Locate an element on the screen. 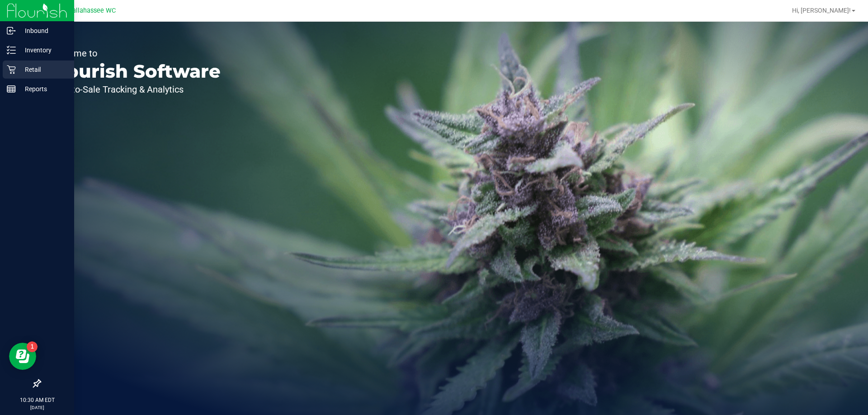 The image size is (868, 415). inline-svg: Reports is located at coordinates (12, 89).